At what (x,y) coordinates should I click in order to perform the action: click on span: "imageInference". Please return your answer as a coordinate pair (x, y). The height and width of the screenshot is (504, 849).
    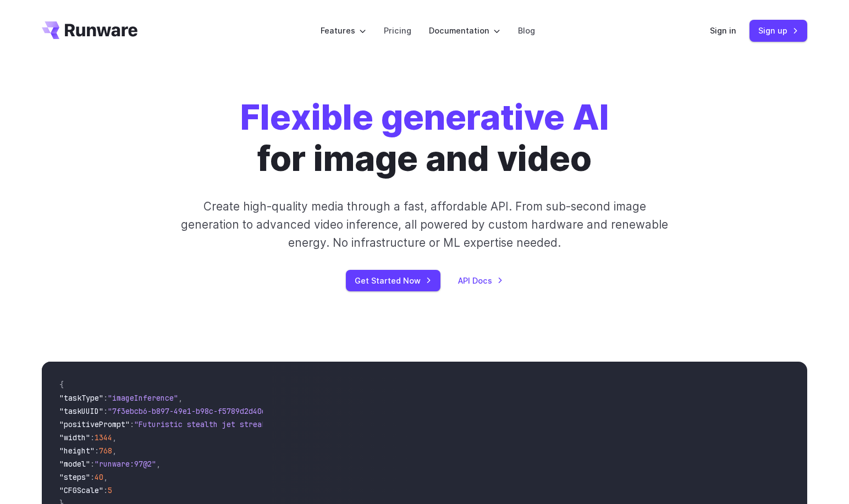
    Looking at the image, I should click on (143, 398).